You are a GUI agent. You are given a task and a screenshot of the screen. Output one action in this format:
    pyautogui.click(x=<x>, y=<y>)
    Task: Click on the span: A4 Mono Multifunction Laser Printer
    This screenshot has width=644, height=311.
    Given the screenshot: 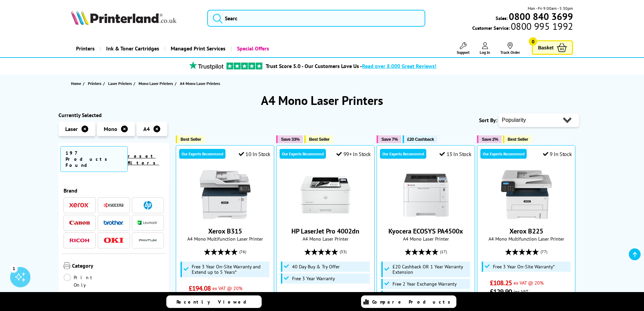 What is the action you would take?
    pyautogui.click(x=225, y=238)
    